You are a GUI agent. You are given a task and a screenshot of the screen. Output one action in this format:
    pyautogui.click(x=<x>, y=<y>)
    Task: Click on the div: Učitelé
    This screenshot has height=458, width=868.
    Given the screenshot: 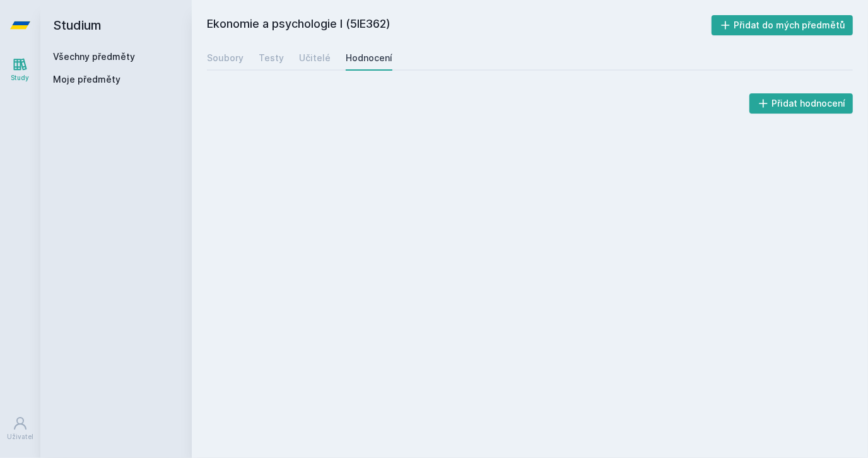 What is the action you would take?
    pyautogui.click(x=315, y=58)
    